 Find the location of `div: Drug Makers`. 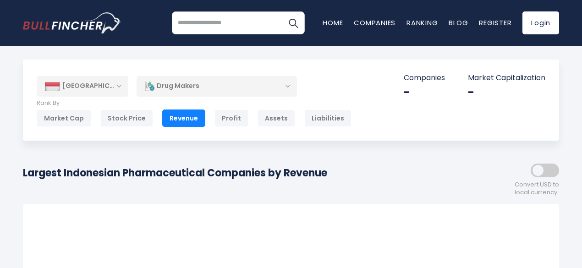

div: Drug Makers is located at coordinates (217, 86).